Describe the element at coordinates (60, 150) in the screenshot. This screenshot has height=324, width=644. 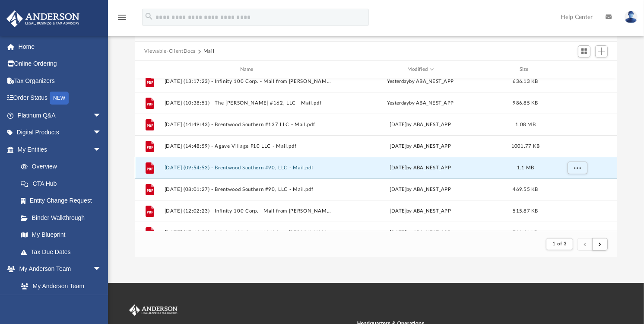
I see `a: My Entitiesarrow_drop_down` at that location.